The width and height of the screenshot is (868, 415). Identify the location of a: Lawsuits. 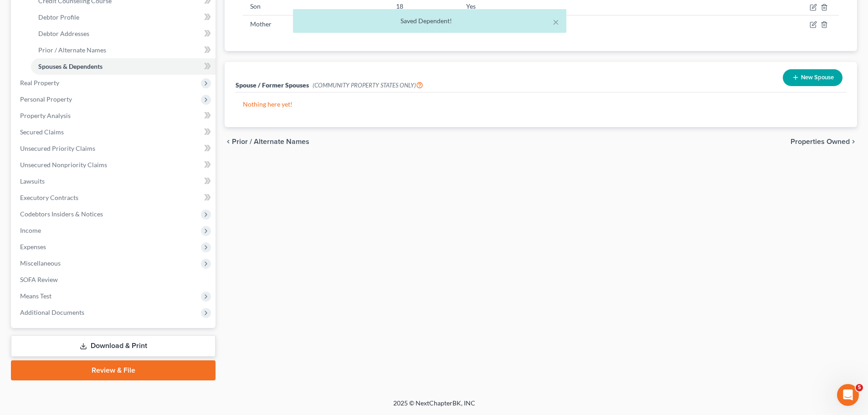
(114, 181).